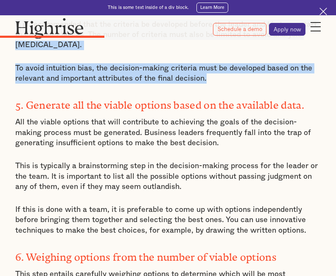  What do you see at coordinates (168, 133) in the screenshot?
I see `p: All the viable options that will contribute to achieving the goals of the decision-making process...` at bounding box center [168, 133].